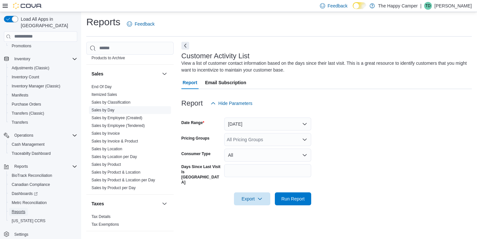  Describe the element at coordinates (22, 59) in the screenshot. I see `span: Inventory` at that location.